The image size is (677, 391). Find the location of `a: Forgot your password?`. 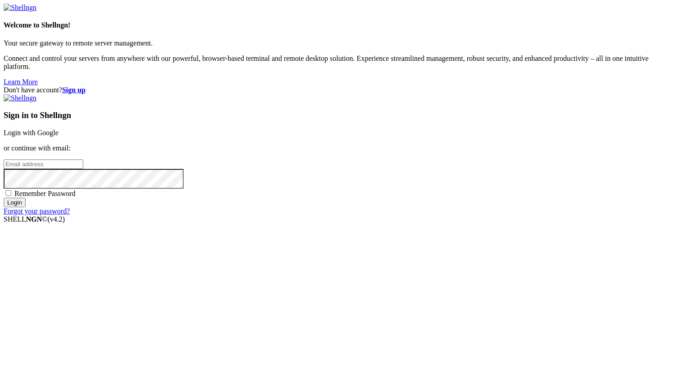

a: Forgot your password? is located at coordinates (36, 211).